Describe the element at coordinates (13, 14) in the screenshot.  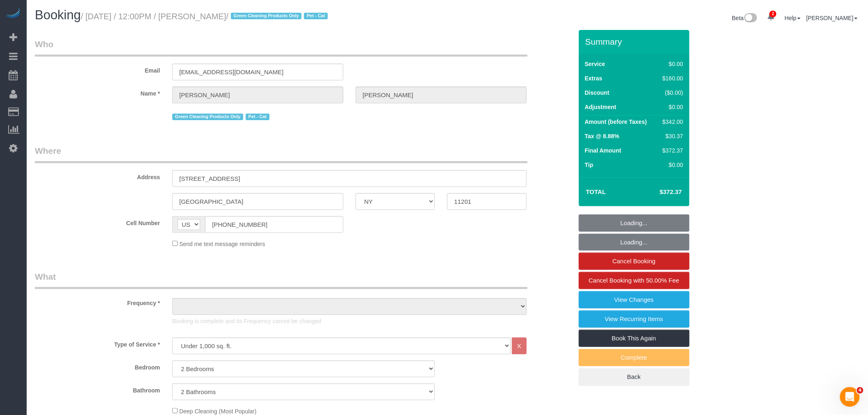
I see `img: Automaid Logo` at that location.